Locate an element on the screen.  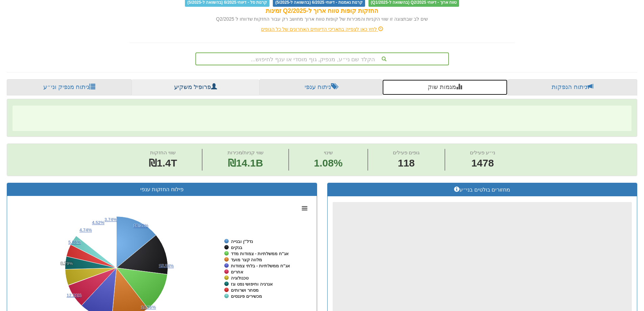
span: שינוי is located at coordinates (328, 152).